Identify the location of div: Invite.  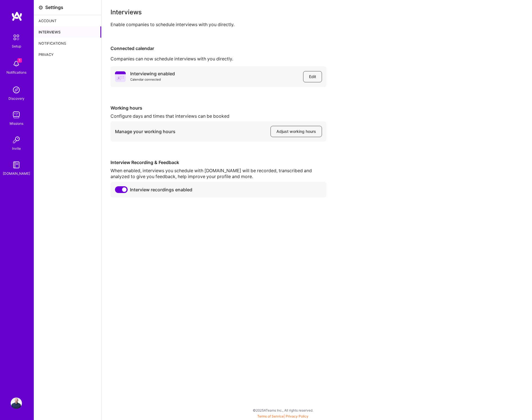
(16, 148).